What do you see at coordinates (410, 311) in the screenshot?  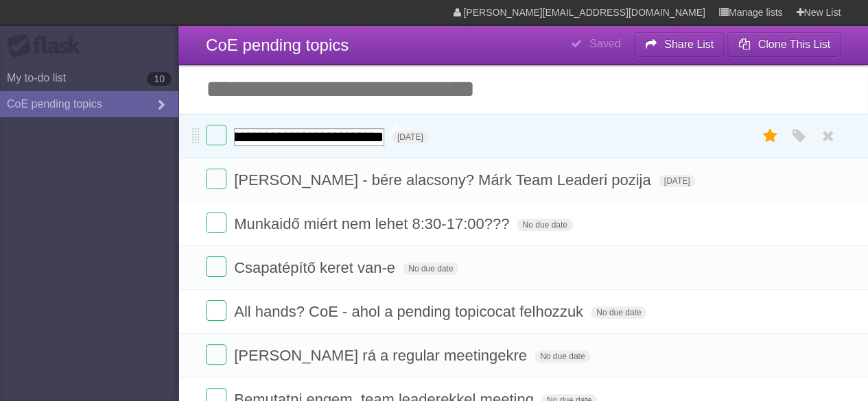 I see `span: All hands? CoE - ahol a pending topicocat felhozzuk` at bounding box center [410, 311].